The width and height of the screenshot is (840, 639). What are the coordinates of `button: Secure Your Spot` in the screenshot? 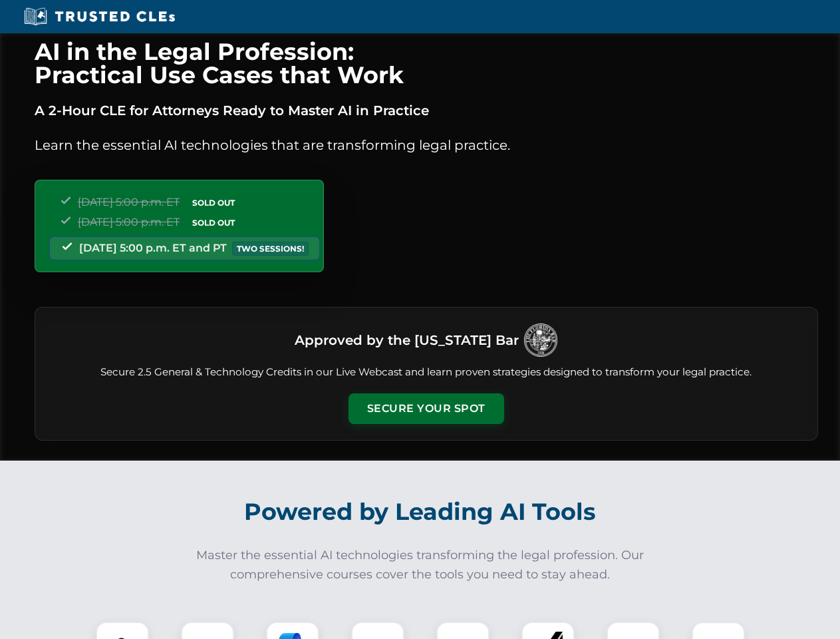 It's located at (426, 408).